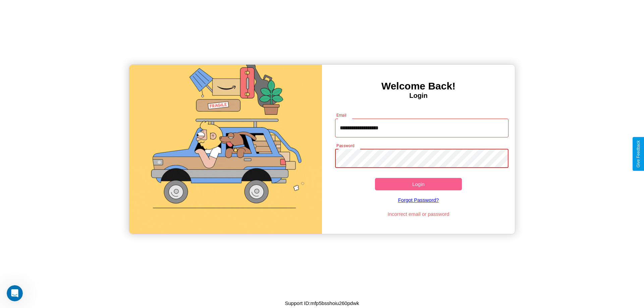 Image resolution: width=644 pixels, height=308 pixels. I want to click on p: Incorrect email or password, so click(418, 214).